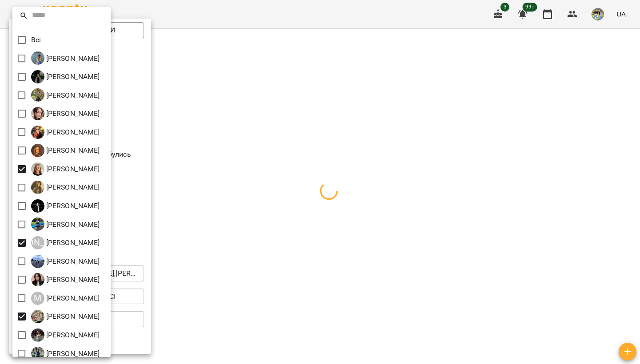 The width and height of the screenshot is (640, 364). What do you see at coordinates (66, 298) in the screenshot?
I see `div: Мироненко Арсеній Євгенович` at bounding box center [66, 298].